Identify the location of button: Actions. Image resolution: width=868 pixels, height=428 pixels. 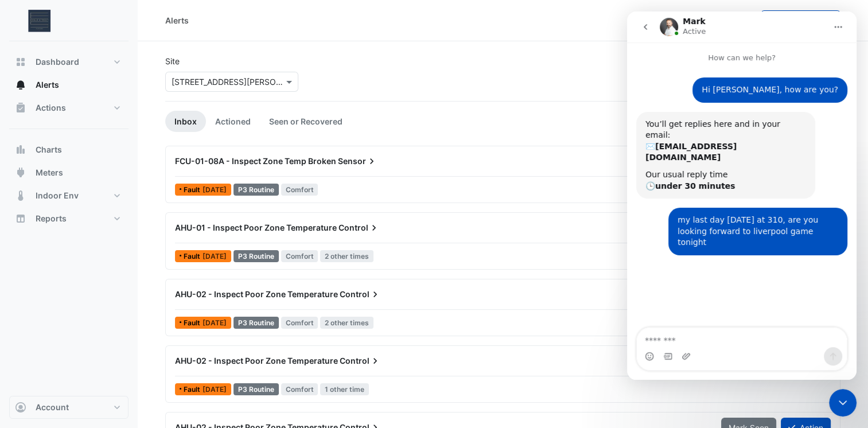
(69, 108).